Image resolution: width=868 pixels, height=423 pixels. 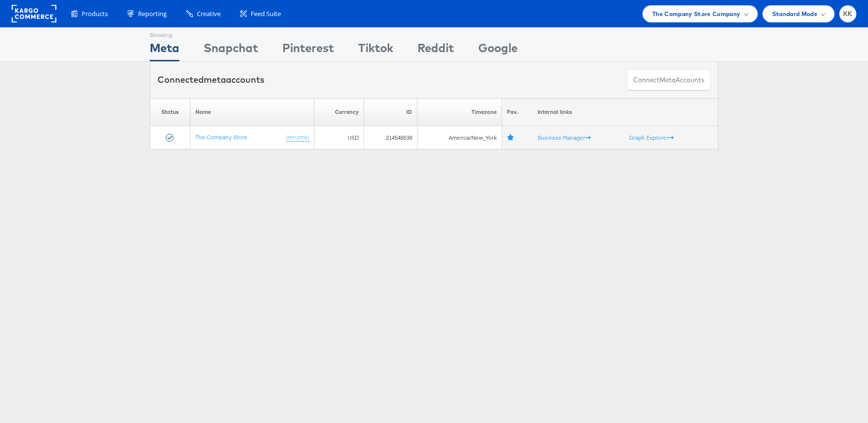 What do you see at coordinates (848, 14) in the screenshot?
I see `span: KK` at bounding box center [848, 14].